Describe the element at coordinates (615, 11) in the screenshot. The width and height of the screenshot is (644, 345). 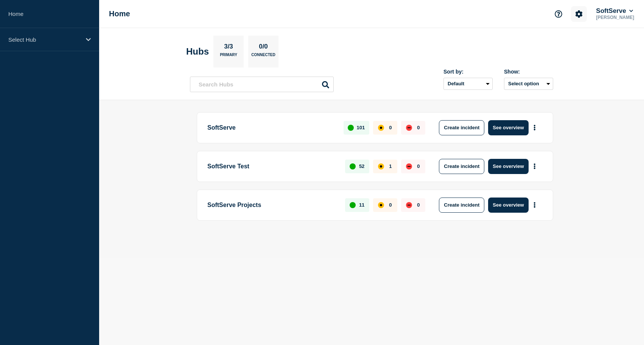
I see `button: SoftServe` at that location.